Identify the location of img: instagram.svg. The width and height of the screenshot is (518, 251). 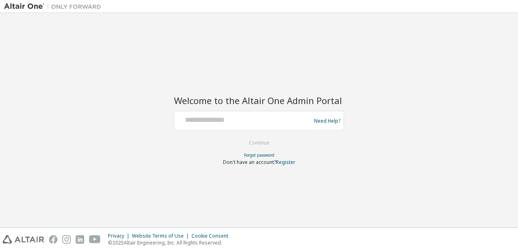
(66, 239).